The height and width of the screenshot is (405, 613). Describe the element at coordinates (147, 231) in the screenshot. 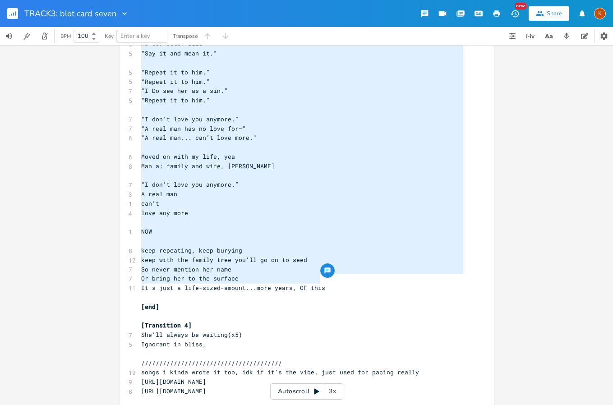

I see `span: NOW` at that location.